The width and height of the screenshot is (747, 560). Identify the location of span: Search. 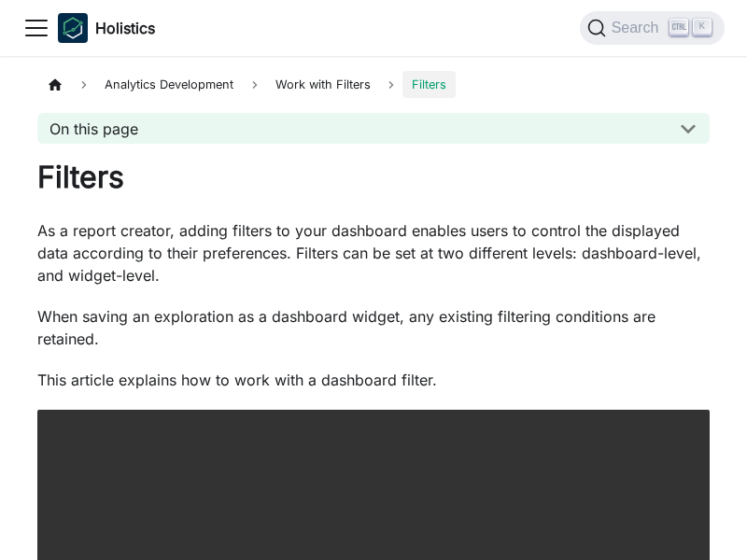
(638, 28).